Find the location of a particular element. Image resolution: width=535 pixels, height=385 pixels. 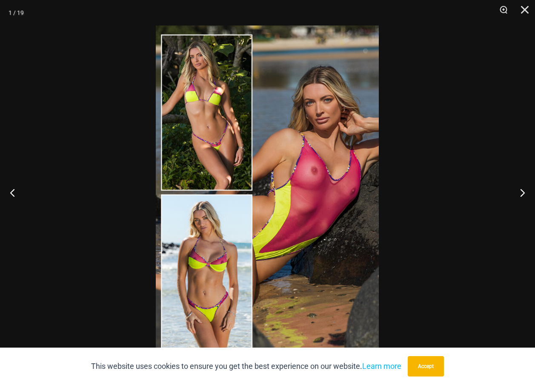

button: Next is located at coordinates (518, 193).